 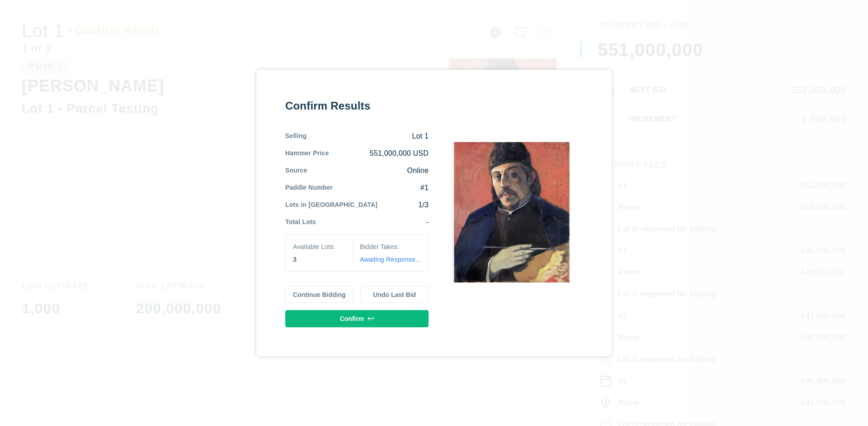 What do you see at coordinates (379, 153) in the screenshot?
I see `div: 551,000,000 USD` at bounding box center [379, 153].